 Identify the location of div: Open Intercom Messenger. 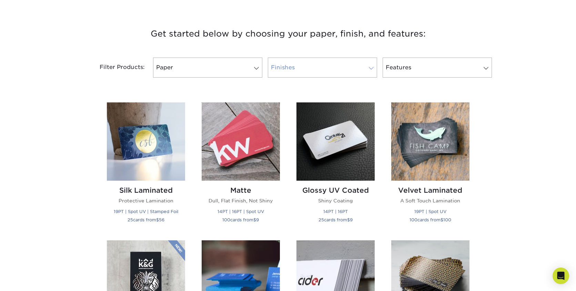
(561, 276).